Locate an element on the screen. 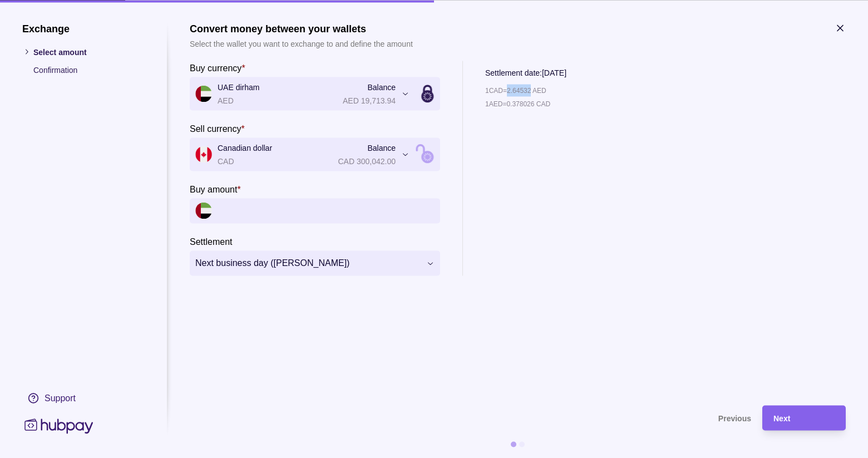 This screenshot has width=868, height=458. a: Support is located at coordinates (84, 398).